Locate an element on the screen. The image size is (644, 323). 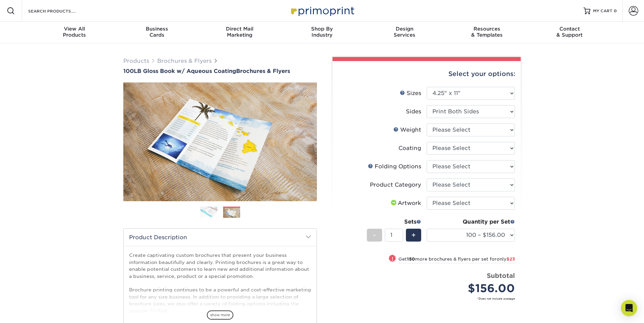
strong: Subtotal is located at coordinates (501, 276).